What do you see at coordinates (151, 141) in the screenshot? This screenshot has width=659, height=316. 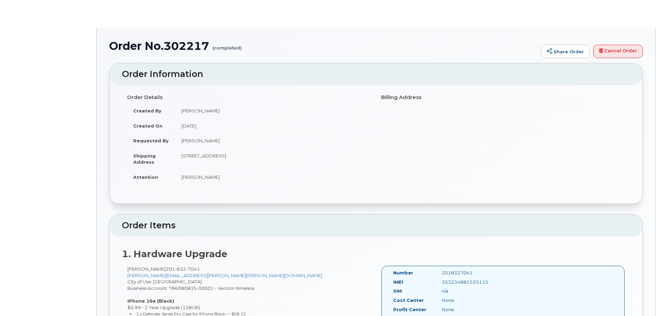 I see `strong: Requested By` at bounding box center [151, 141].